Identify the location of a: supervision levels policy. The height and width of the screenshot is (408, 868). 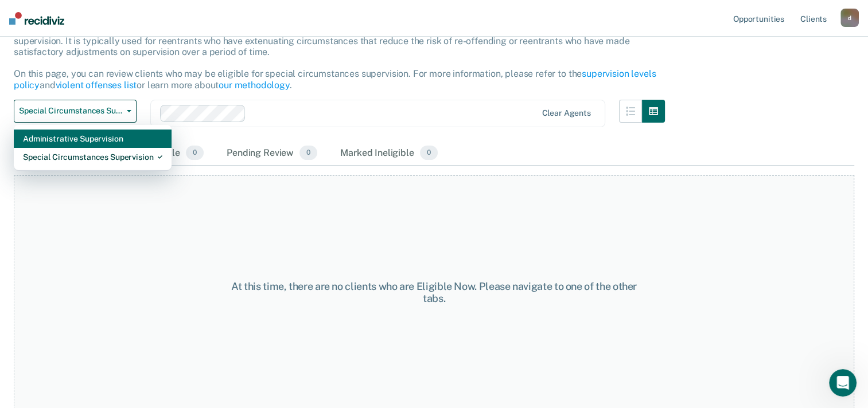
(334, 79).